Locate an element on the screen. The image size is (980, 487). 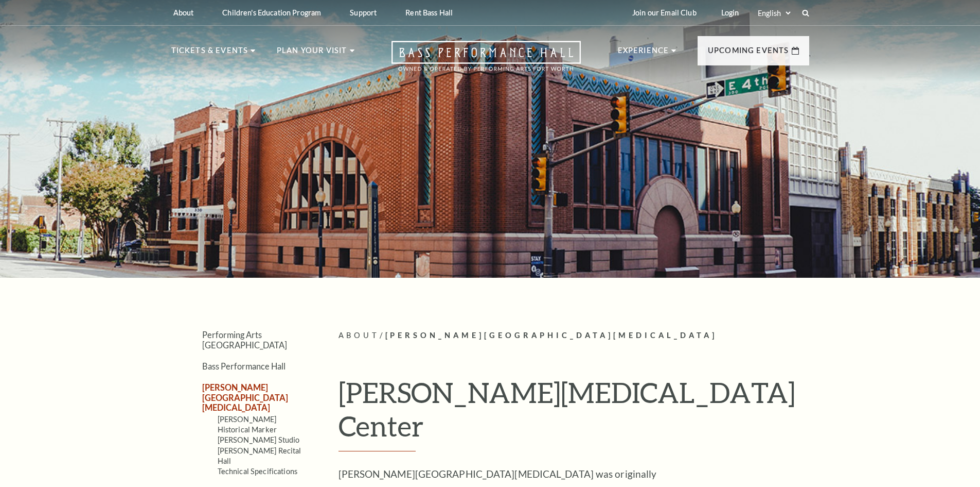
select: Select: is located at coordinates (774, 13).